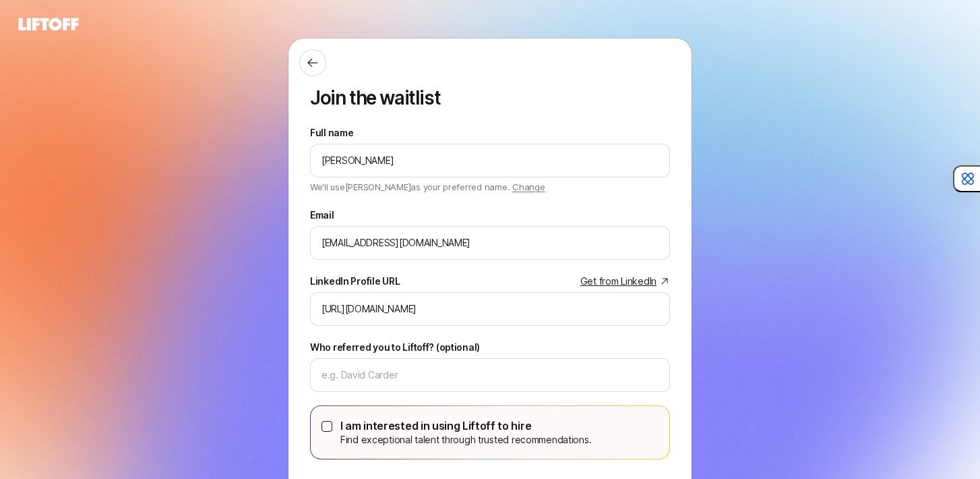  I want to click on input: e.g. Melanie Perkins, so click(490, 160).